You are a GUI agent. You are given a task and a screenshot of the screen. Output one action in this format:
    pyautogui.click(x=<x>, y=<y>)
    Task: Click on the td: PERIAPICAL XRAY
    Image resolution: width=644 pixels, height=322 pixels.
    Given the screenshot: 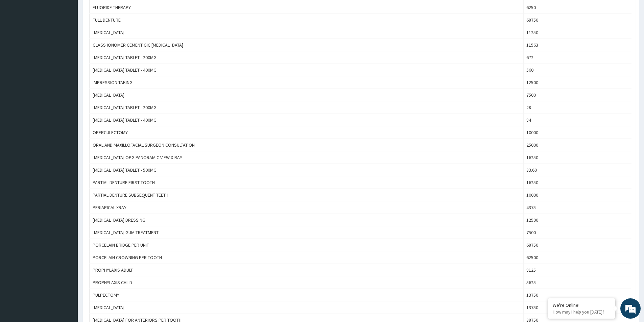 What is the action you would take?
    pyautogui.click(x=306, y=208)
    